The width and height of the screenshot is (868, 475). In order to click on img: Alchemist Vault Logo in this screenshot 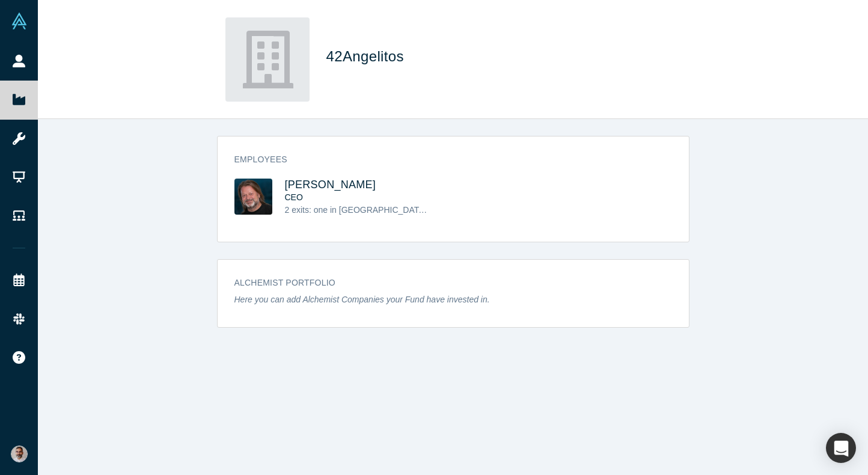, I will do `click(20, 21)`.